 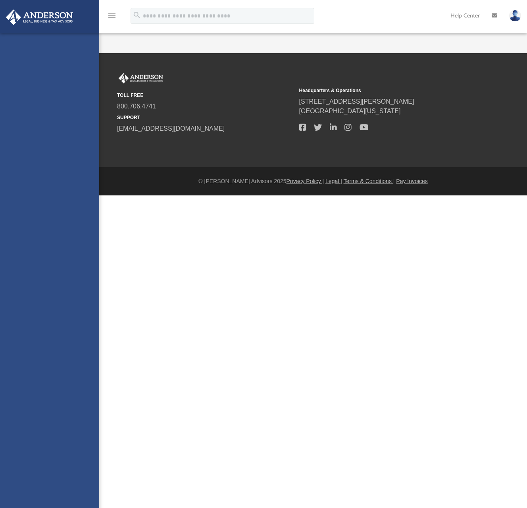 What do you see at coordinates (412, 181) in the screenshot?
I see `a: Pay Invoices` at bounding box center [412, 181].